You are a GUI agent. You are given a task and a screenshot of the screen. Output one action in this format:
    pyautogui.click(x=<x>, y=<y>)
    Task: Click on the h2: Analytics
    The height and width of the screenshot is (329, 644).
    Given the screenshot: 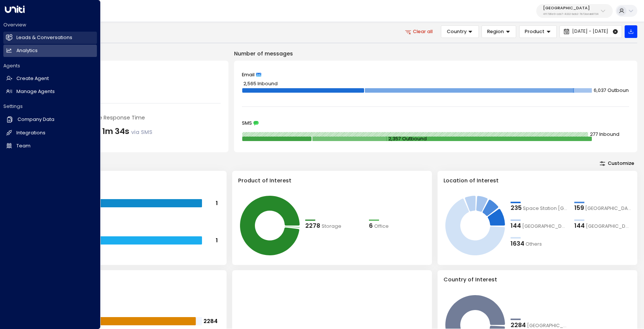 What is the action you would take?
    pyautogui.click(x=27, y=51)
    